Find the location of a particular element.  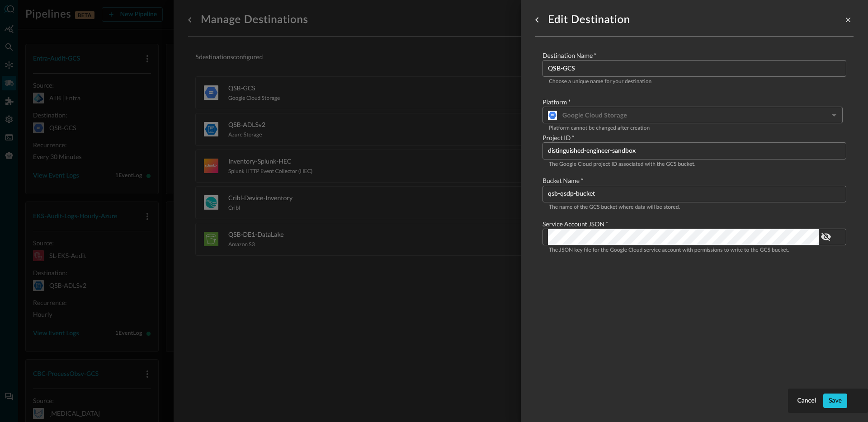

p: The Google Cloud project ID associated with the GCS bucket. is located at coordinates (694, 165).